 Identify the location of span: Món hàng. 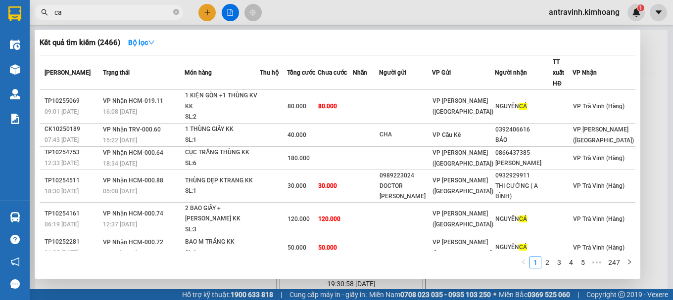
(198, 73).